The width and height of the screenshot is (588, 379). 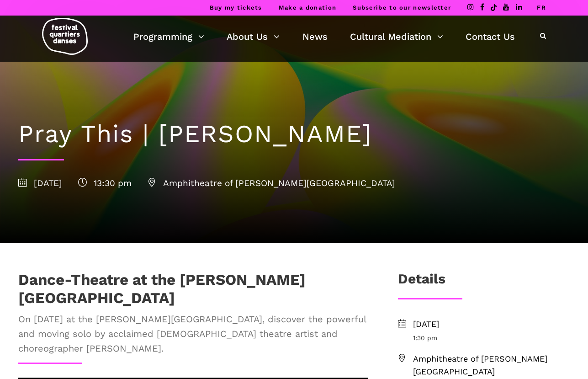 I want to click on a: FR, so click(x=541, y=7).